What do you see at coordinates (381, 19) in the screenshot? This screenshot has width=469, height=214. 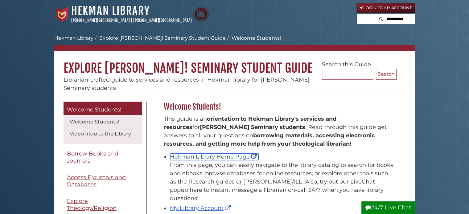 I see `i: Search` at bounding box center [381, 19].